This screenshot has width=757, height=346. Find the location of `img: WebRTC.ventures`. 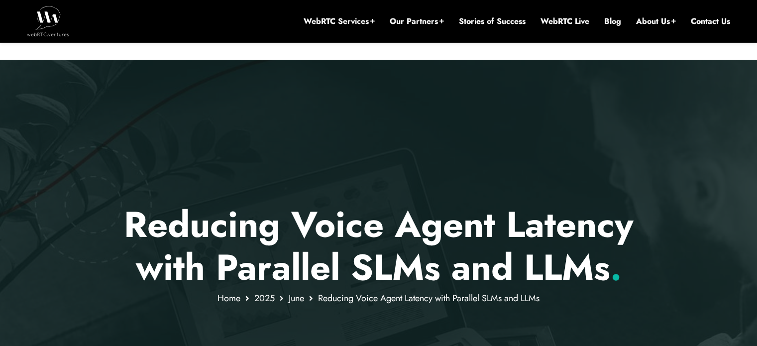

img: WebRTC.ventures is located at coordinates (48, 21).